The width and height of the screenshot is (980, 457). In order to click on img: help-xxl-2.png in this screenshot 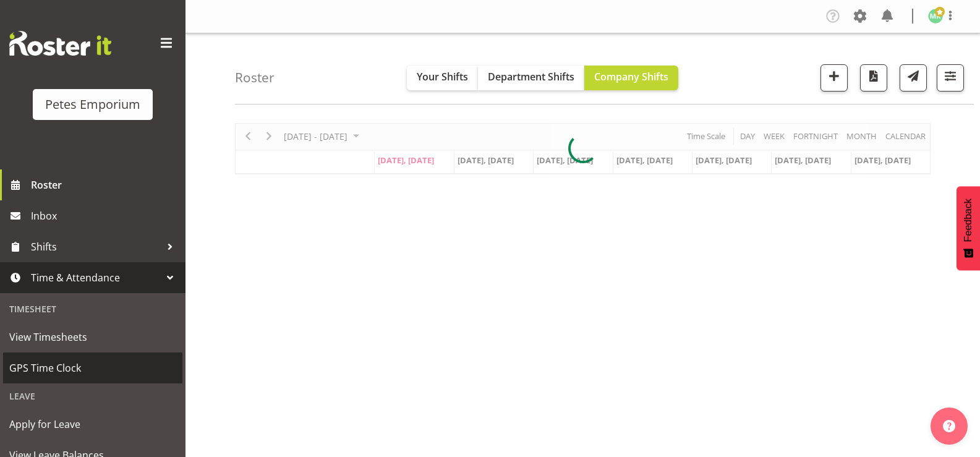, I will do `click(949, 426)`.